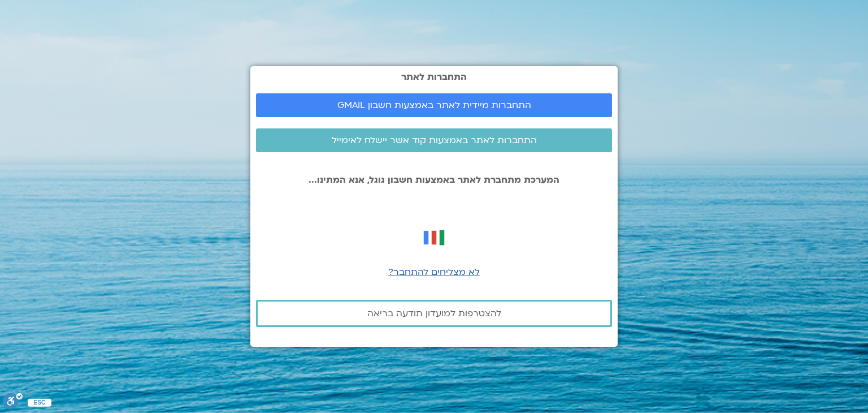 Image resolution: width=868 pixels, height=413 pixels. Describe the element at coordinates (434, 272) in the screenshot. I see `a: לא מצליחים להתחבר?` at that location.